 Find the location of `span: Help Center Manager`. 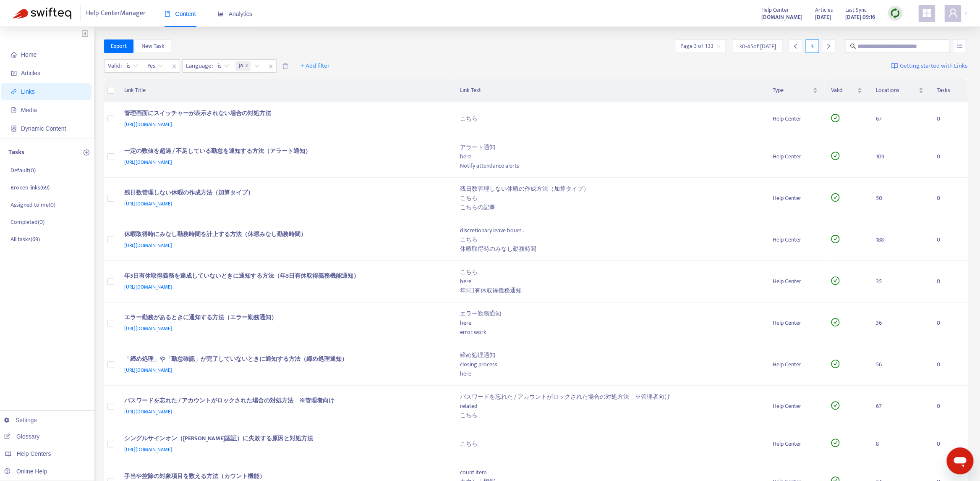

span: Help Center Manager is located at coordinates (116, 13).